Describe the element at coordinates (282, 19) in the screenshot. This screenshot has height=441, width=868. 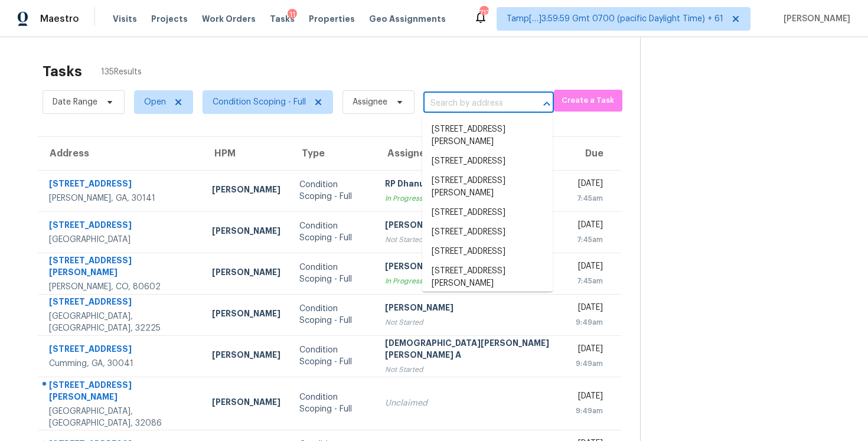
I see `span: Tasks` at that location.